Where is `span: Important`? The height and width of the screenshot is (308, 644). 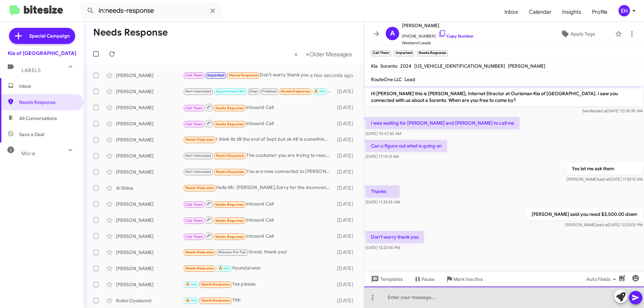
span: Important is located at coordinates (216, 75).